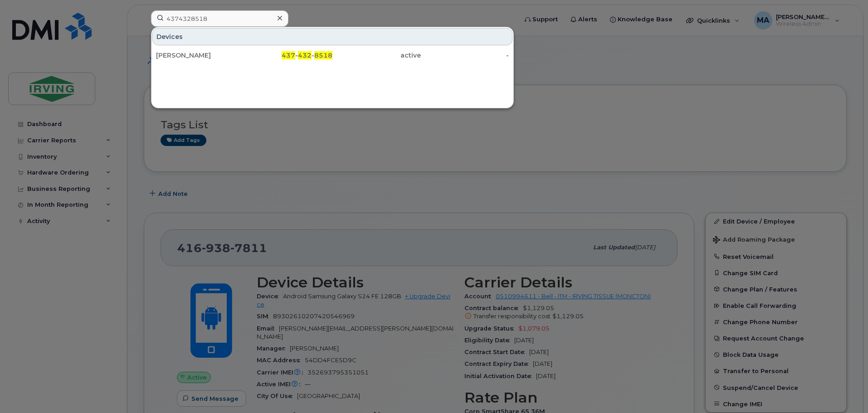 The image size is (868, 413). I want to click on div: active, so click(376, 55).